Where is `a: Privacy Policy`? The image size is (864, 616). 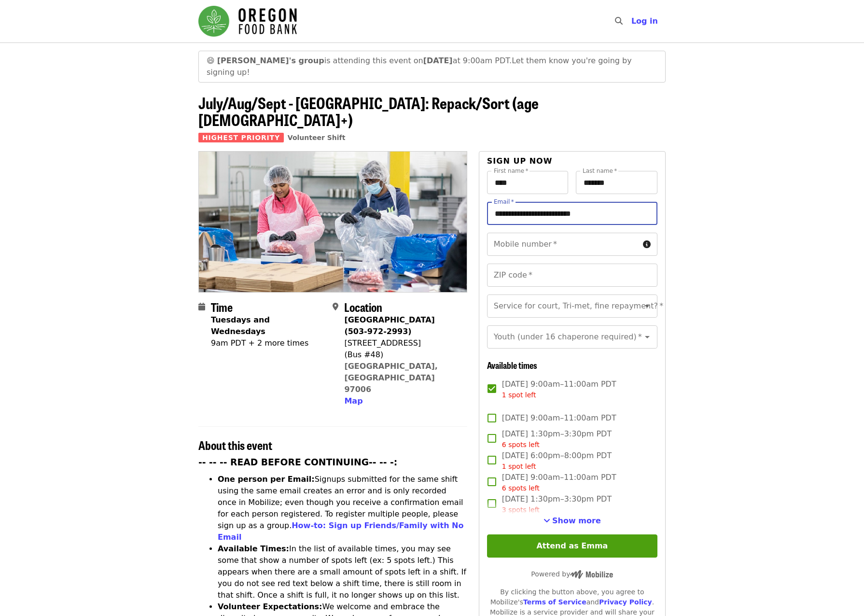 a: Privacy Policy is located at coordinates (625, 602).